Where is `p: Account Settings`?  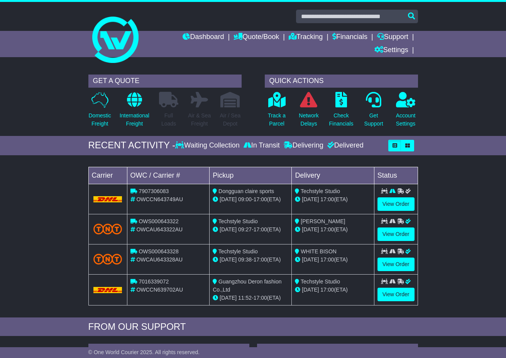
p: Account Settings is located at coordinates (406, 120).